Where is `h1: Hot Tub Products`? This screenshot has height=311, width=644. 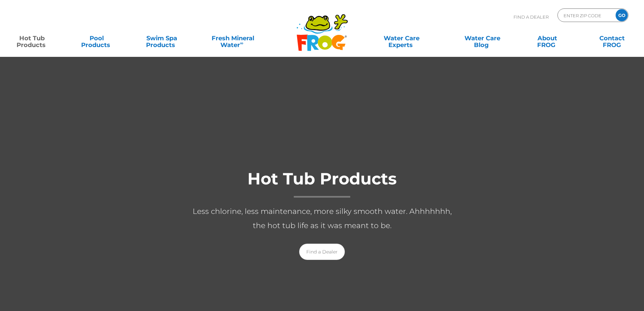 h1: Hot Tub Products is located at coordinates (322, 184).